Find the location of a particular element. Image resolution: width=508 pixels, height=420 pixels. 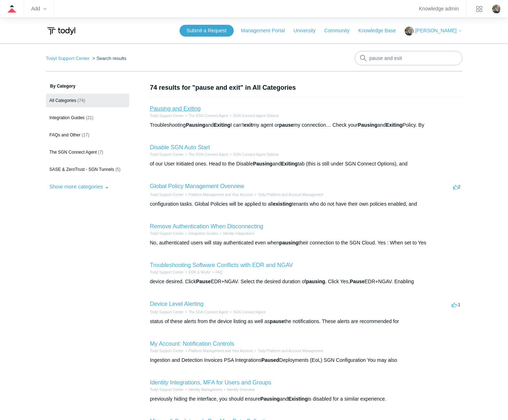

span: All Categories is located at coordinates (63, 101).